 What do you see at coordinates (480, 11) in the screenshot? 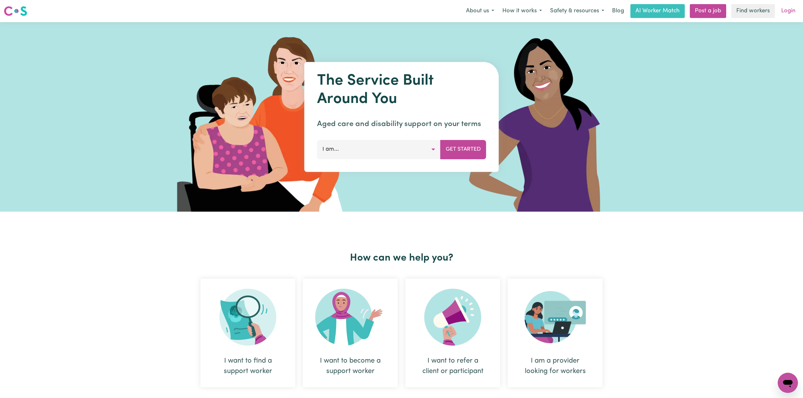
I see `button: About us` at bounding box center [480, 11].